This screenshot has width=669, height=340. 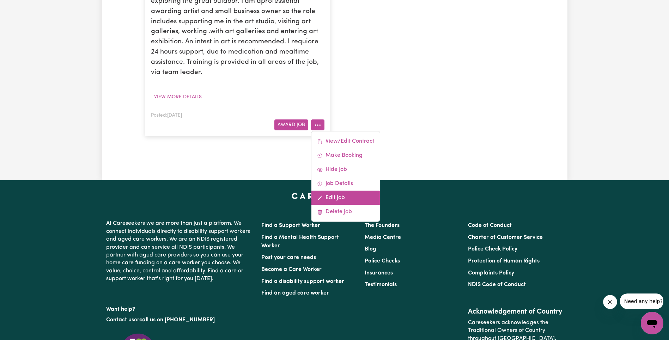 What do you see at coordinates (318, 125) in the screenshot?
I see `button: More options` at bounding box center [318, 125].